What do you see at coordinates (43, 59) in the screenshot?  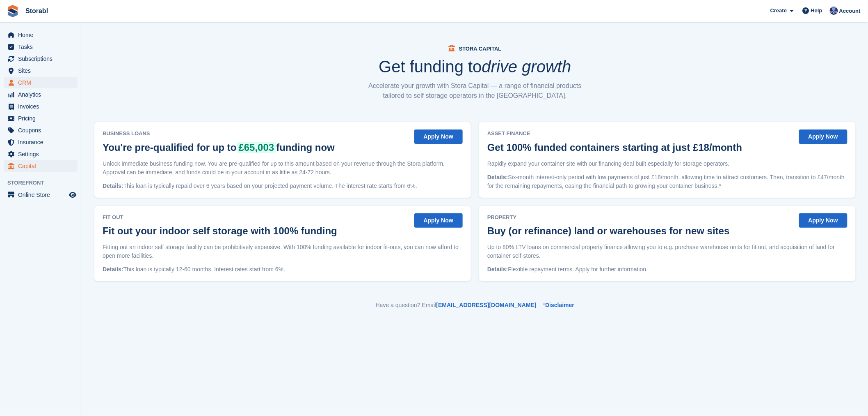 I see `span: Subscriptions` at bounding box center [43, 59].